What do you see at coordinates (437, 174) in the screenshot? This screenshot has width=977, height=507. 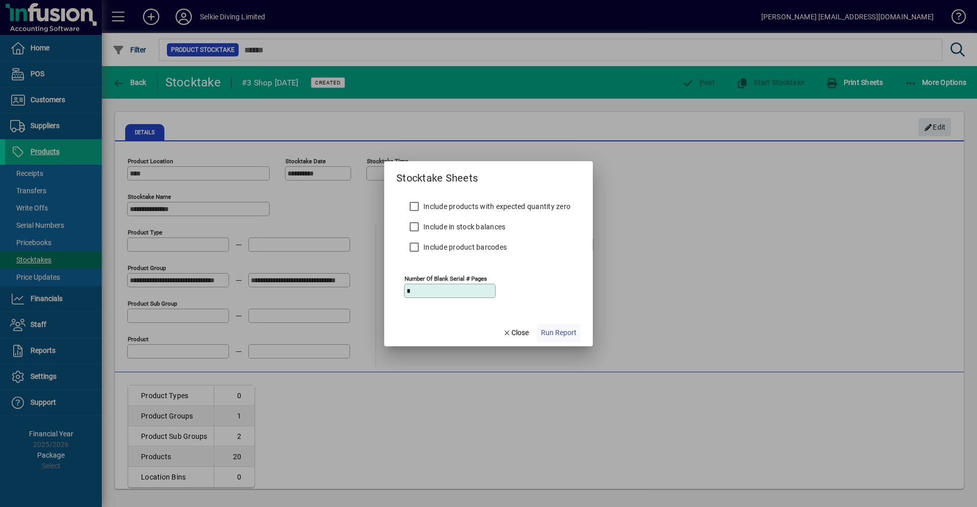 I see `h2: Stocktake Sheets` at bounding box center [437, 174].